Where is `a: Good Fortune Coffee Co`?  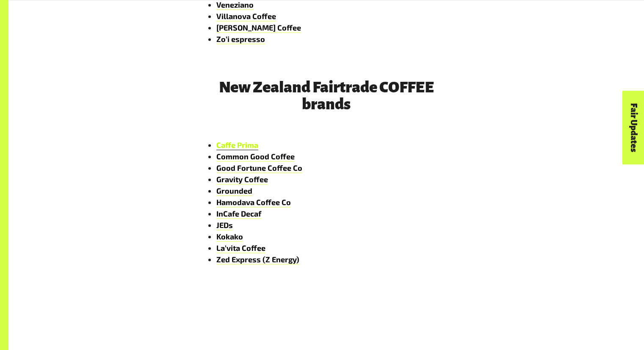
a: Good Fortune Coffee Co is located at coordinates (259, 168).